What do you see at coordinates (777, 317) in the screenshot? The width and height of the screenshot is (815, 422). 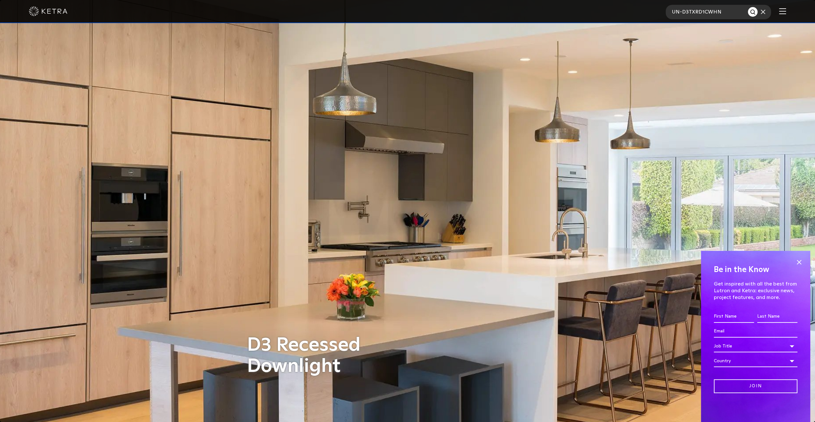 I see `input: Last Name` at bounding box center [777, 317].